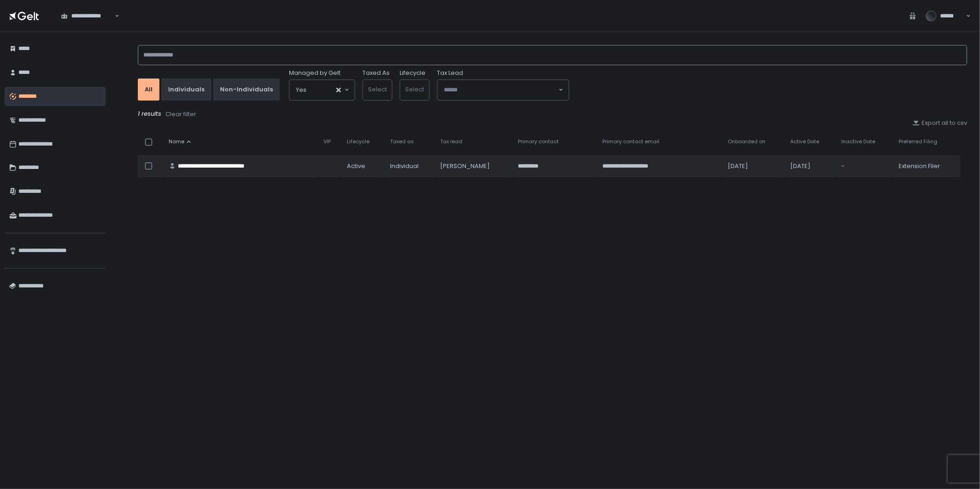 The width and height of the screenshot is (980, 489). I want to click on button: Export all to csv, so click(939, 123).